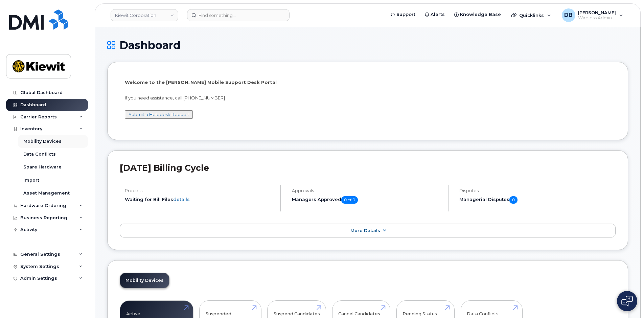  Describe the element at coordinates (200, 199) in the screenshot. I see `li: Waiting for Bill Files` at that location.